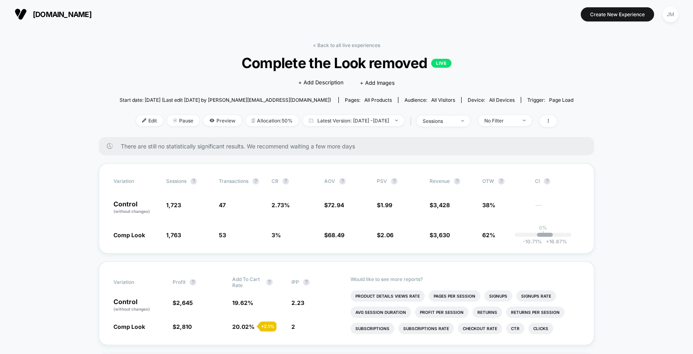  What do you see at coordinates (536, 296) in the screenshot?
I see `li: Signups Rate` at bounding box center [536, 296].